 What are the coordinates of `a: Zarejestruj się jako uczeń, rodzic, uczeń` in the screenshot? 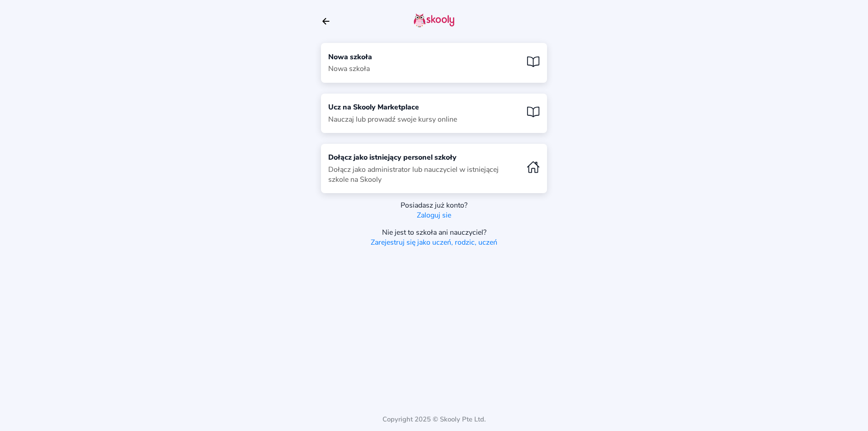 It's located at (434, 242).